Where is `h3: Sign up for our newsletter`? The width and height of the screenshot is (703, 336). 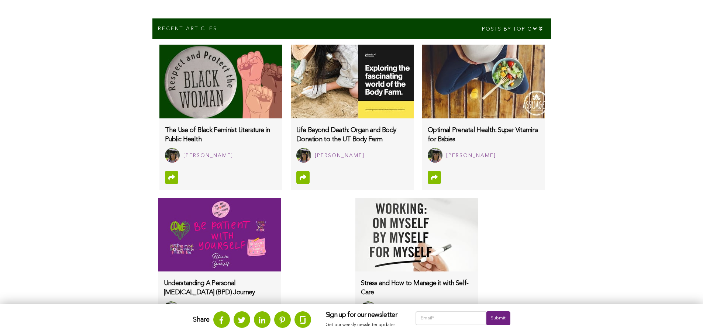
h3: Sign up for our newsletter is located at coordinates (363, 316).